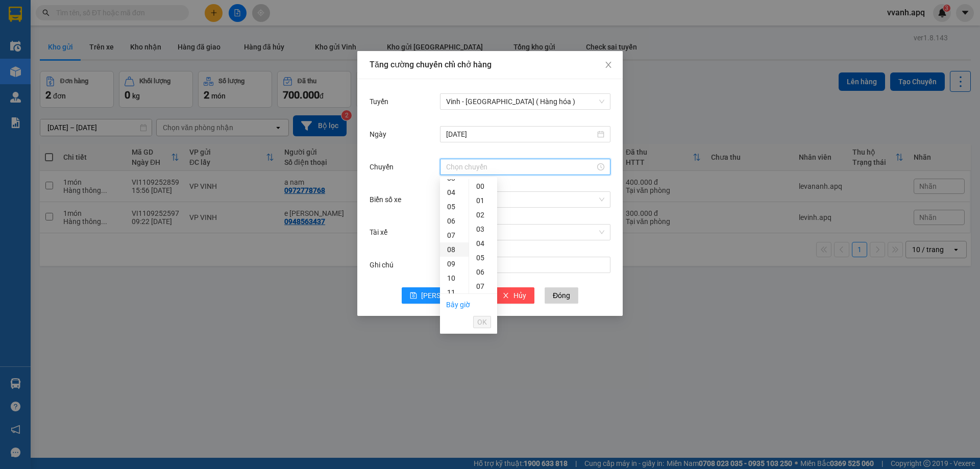 Image resolution: width=980 pixels, height=469 pixels. Describe the element at coordinates (483, 229) in the screenshot. I see `div: 03` at that location.